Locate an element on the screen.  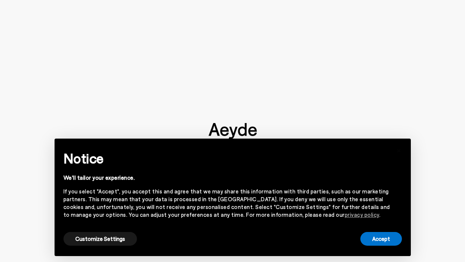
img: footer-logo.svg is located at coordinates (233, 131).